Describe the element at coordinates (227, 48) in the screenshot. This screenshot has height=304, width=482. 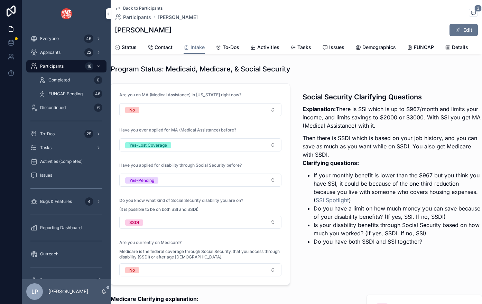
I see `a: To-Dos` at that location.